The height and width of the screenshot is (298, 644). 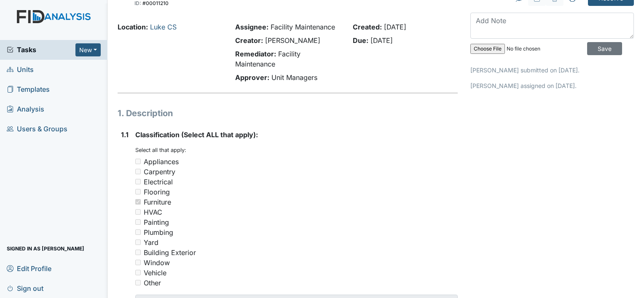 I want to click on div: Flooring, so click(x=157, y=192).